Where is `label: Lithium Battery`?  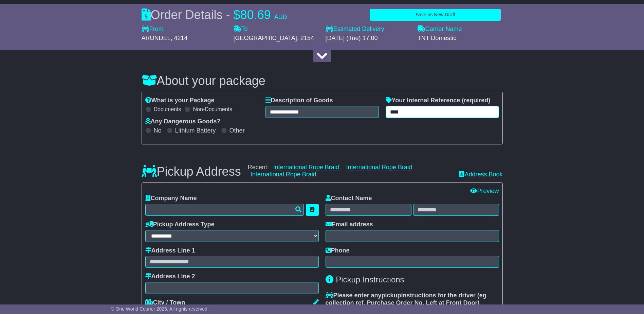
label: Lithium Battery is located at coordinates (196, 131).